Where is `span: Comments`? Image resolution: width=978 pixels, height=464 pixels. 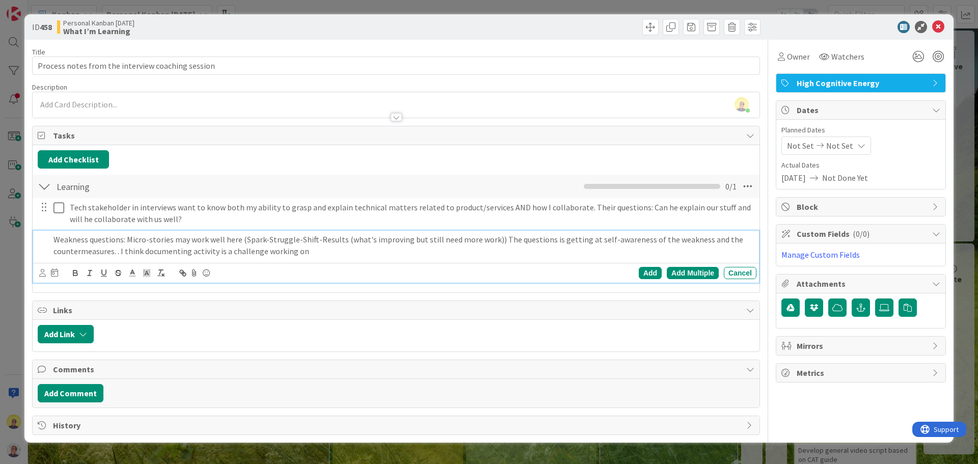
span: Comments is located at coordinates (397, 369).